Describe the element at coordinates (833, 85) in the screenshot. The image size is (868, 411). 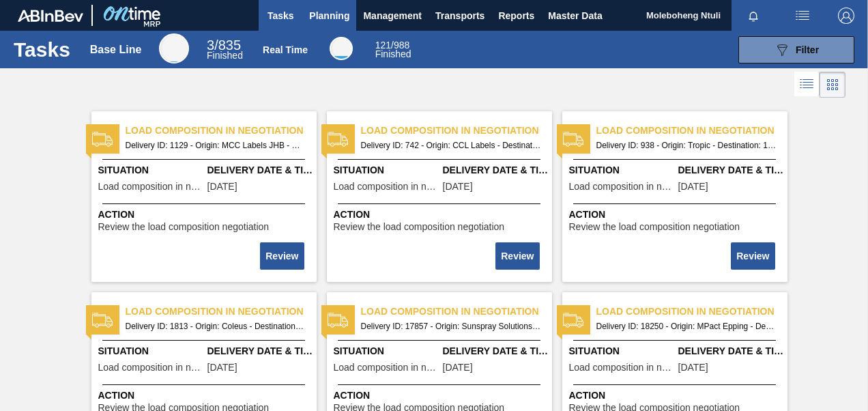
I see `div: Card Vision` at that location.